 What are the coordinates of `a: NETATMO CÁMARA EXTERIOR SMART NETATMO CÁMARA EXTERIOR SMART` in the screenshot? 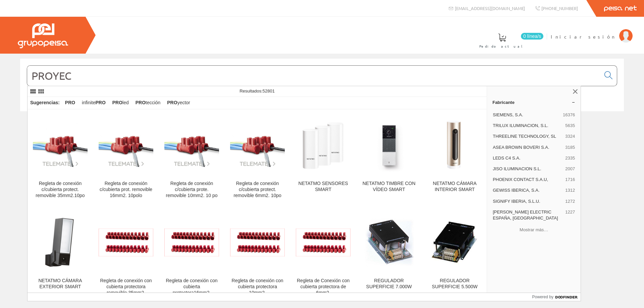 It's located at (60, 255).